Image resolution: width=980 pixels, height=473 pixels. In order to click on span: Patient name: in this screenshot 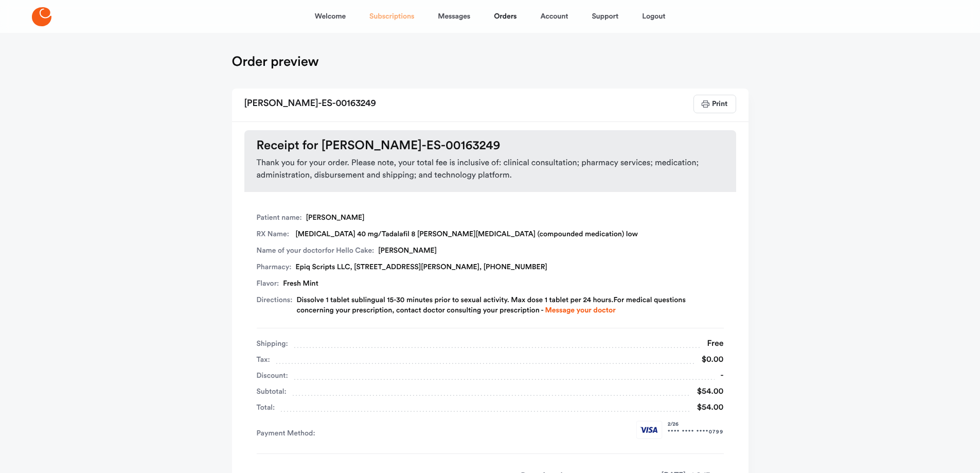, I will do `click(279, 217)`.